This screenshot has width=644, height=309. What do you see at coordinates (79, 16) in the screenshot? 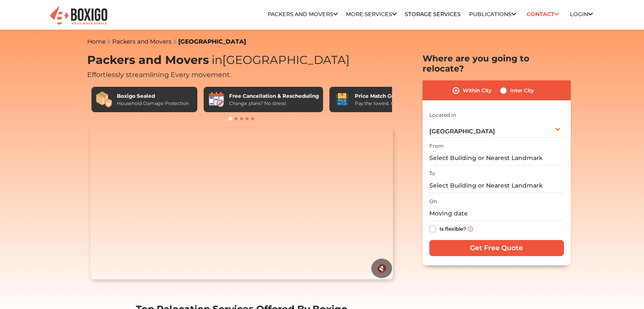
I see `img: Boxigo` at bounding box center [79, 16].